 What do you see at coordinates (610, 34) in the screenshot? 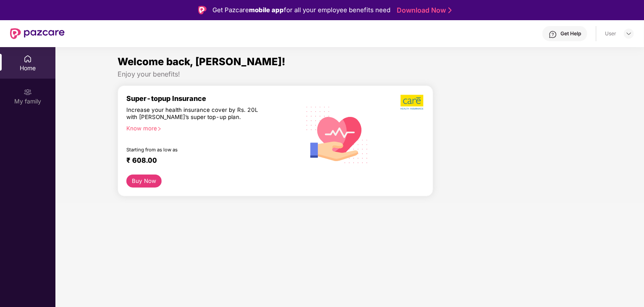
I see `div: User` at bounding box center [610, 34].